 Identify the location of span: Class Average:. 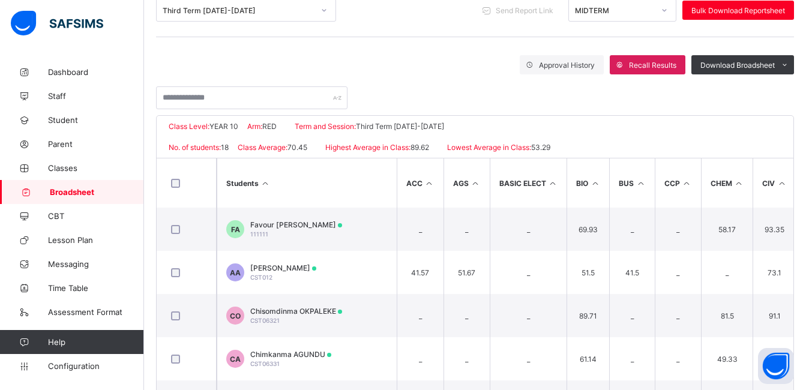
(262, 147).